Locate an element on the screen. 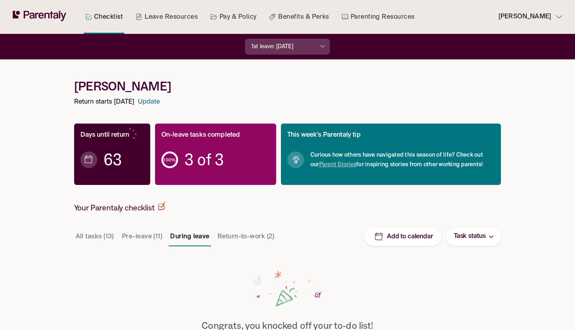  span: 3 of 3 is located at coordinates (204, 160).